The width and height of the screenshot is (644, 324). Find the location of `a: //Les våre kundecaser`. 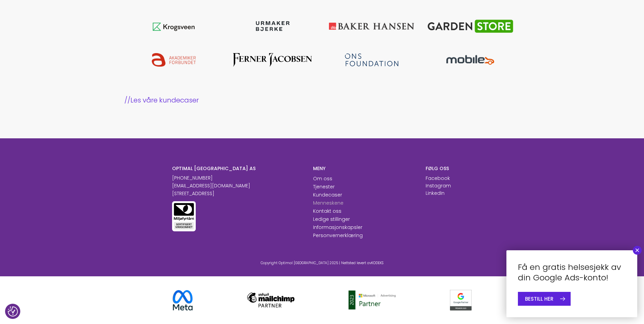

a: //Les våre kundecaser is located at coordinates (322, 100).